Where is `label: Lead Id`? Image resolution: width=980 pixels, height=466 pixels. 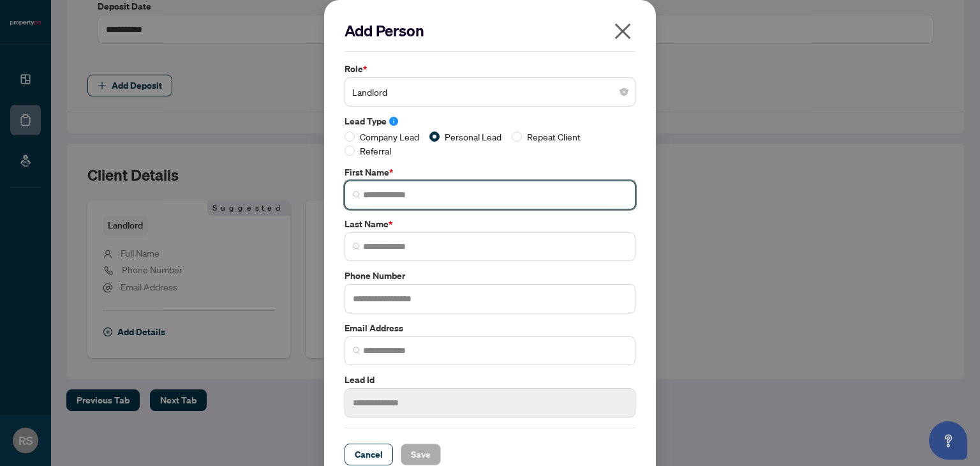 label: Lead Id is located at coordinates (490, 380).